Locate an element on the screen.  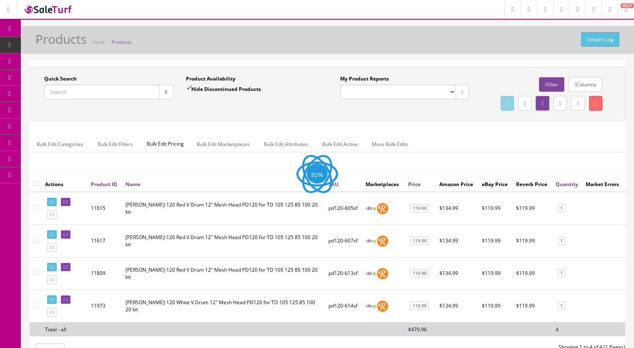
td: Total - all is located at coordinates (65, 329).